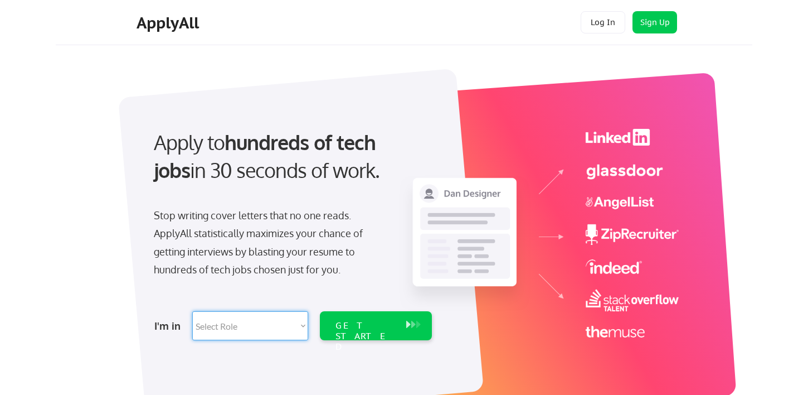 The width and height of the screenshot is (808, 395). I want to click on button: Sign Up, so click(655, 22).